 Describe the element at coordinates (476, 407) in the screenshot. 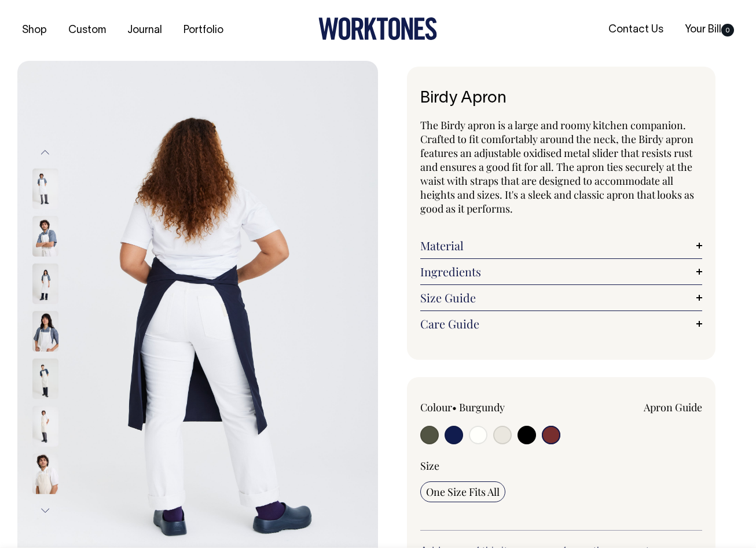

I see `div: Colour` at that location.